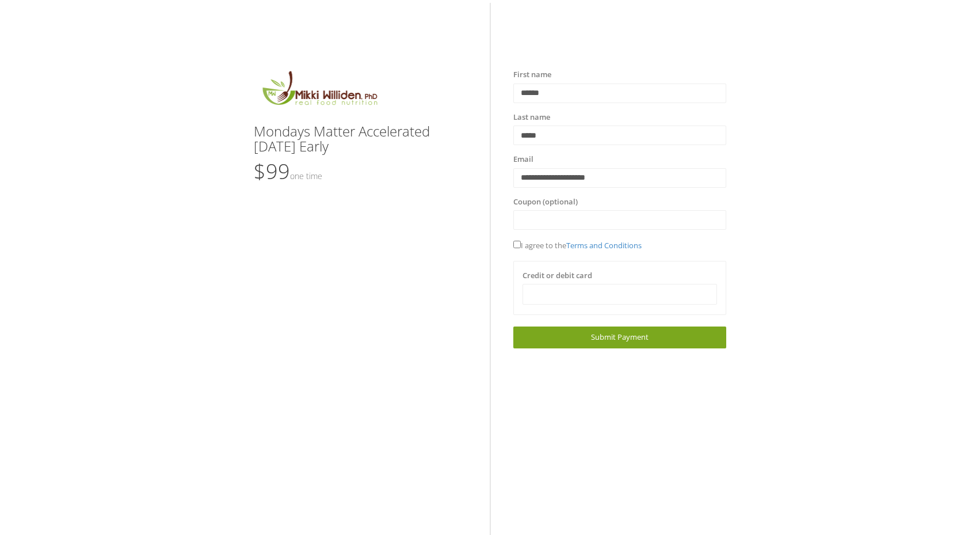 The width and height of the screenshot is (980, 535). Describe the element at coordinates (320, 91) in the screenshot. I see `img: MikkiLogoMain.png` at that location.